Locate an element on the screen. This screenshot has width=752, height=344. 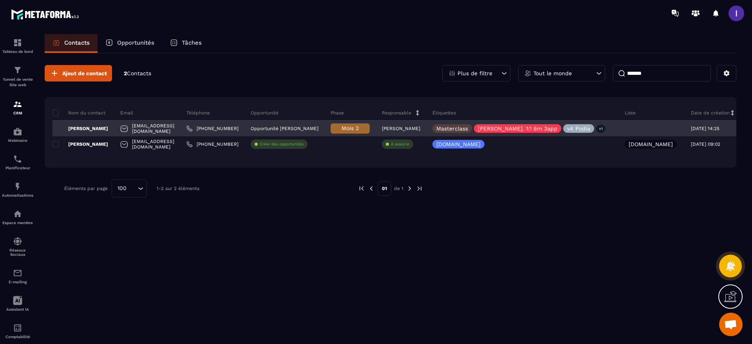
p: Date de création is located at coordinates (710, 113).